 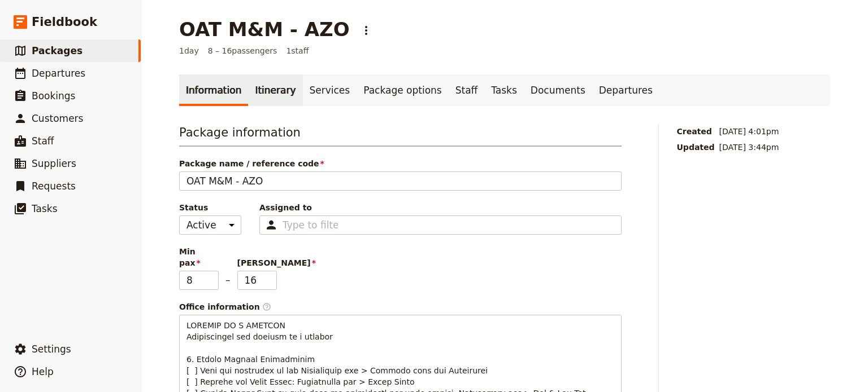 I want to click on span: Packages, so click(x=57, y=50).